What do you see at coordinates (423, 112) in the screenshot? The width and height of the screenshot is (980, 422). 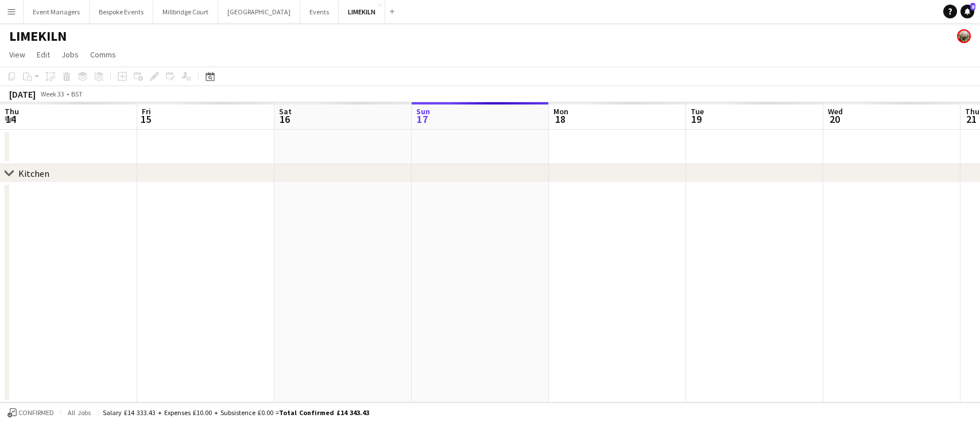 I see `span: Sun` at bounding box center [423, 112].